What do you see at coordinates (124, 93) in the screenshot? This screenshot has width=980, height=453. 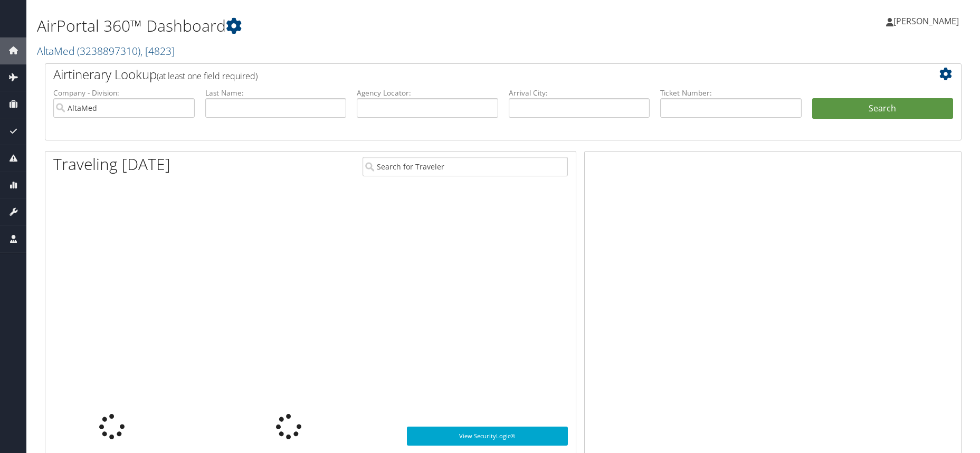 I see `label: Company - Division:` at bounding box center [124, 93].